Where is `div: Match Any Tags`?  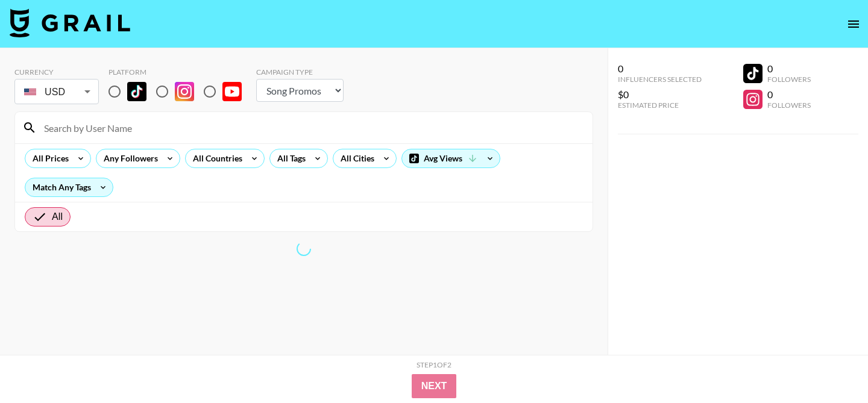
div: Match Any Tags is located at coordinates (68, 188).